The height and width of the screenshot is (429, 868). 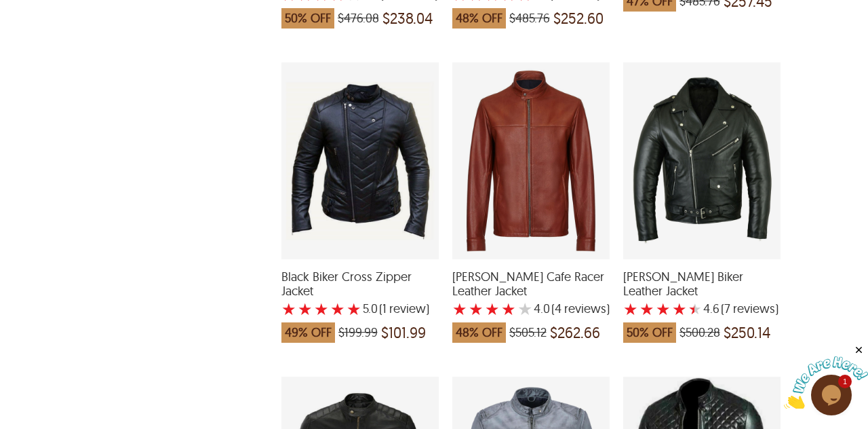 I want to click on label: 4.6, so click(x=712, y=309).